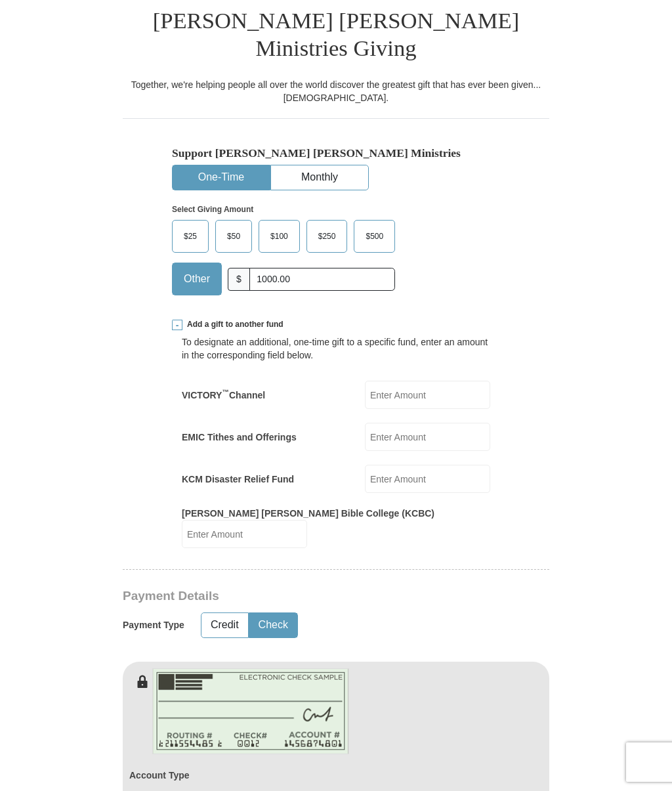 The height and width of the screenshot is (791, 672). I want to click on div: Together, we're helping people all over the world discover the greatest gift that has ever been g..., so click(336, 91).